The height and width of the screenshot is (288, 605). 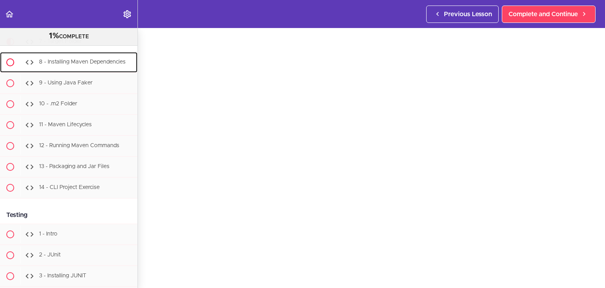 I want to click on span: 8 - Installing Maven Dependencies, so click(x=82, y=62).